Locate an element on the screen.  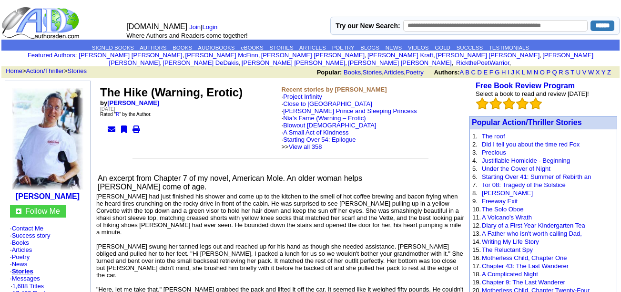
img: 3918.JPG is located at coordinates (48, 139).